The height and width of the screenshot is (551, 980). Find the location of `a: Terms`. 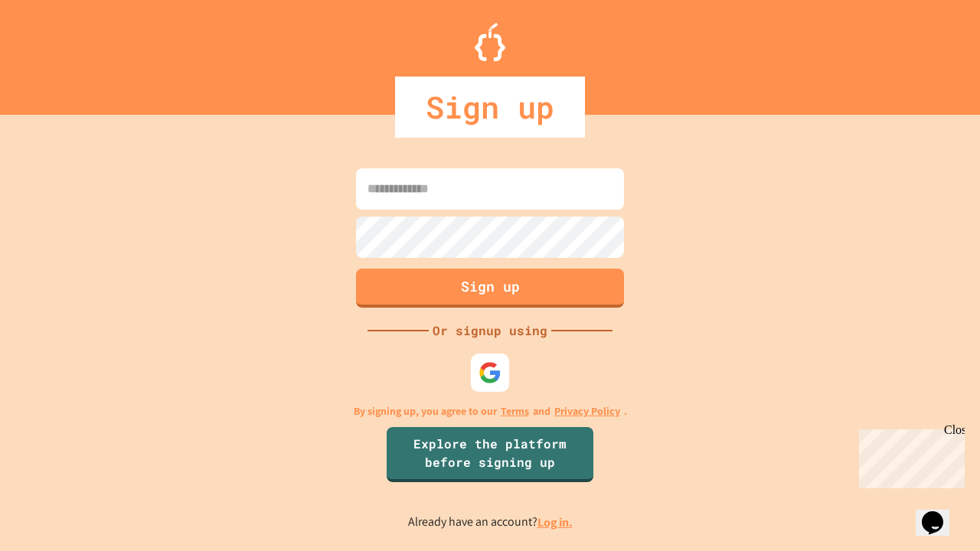

a: Terms is located at coordinates (514, 411).